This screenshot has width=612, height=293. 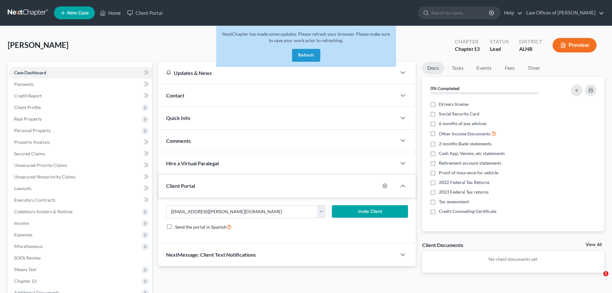 I want to click on span: Social Security Card, so click(x=459, y=114).